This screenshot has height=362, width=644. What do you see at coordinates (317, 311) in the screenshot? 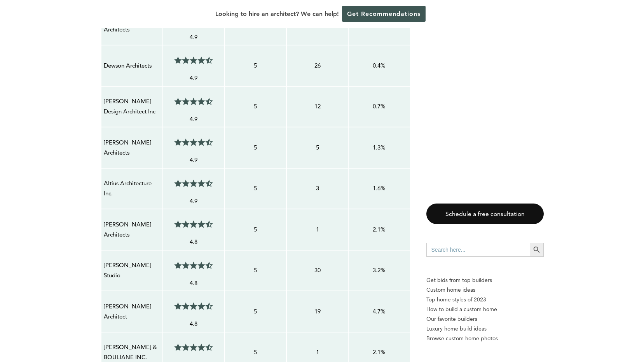
I see `p: 19` at bounding box center [317, 311].